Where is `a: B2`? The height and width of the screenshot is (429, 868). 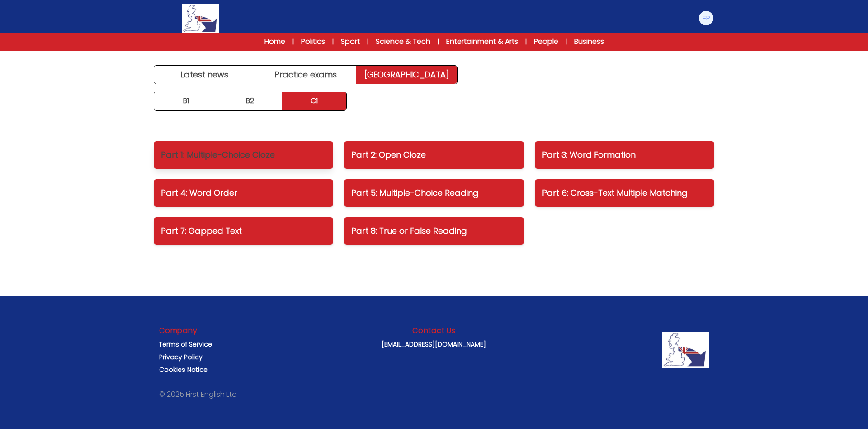 a: B2 is located at coordinates (250, 101).